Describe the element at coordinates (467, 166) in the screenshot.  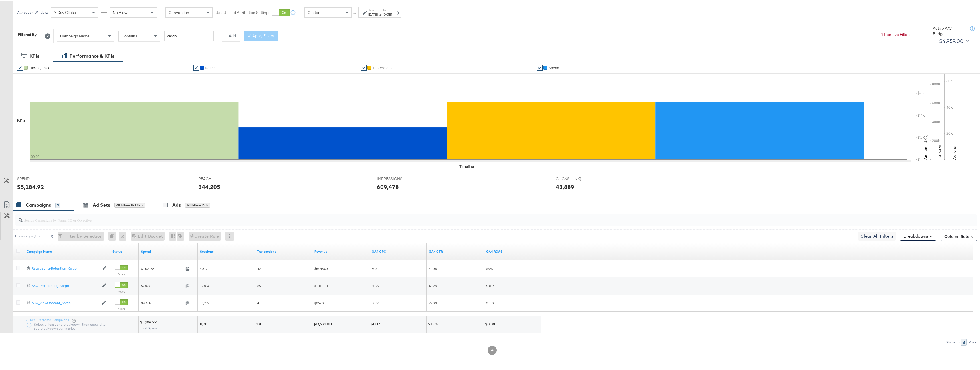
I see `div: Timeline` at that location.